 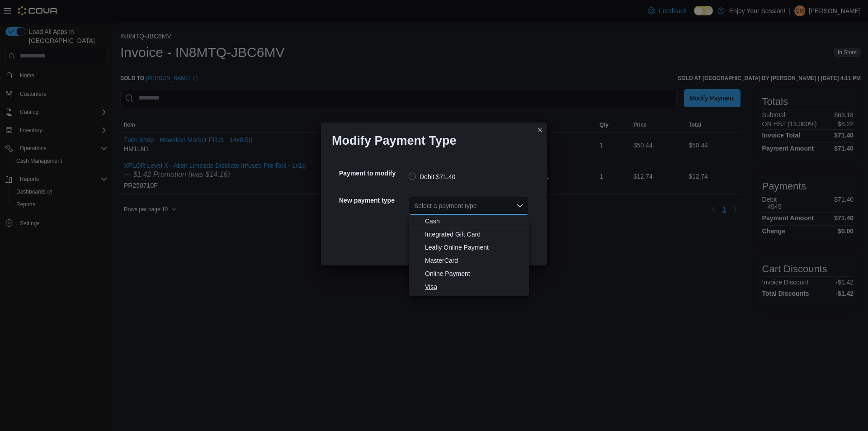 What do you see at coordinates (474, 234) in the screenshot?
I see `span: Integrated Gift Card` at bounding box center [474, 234].